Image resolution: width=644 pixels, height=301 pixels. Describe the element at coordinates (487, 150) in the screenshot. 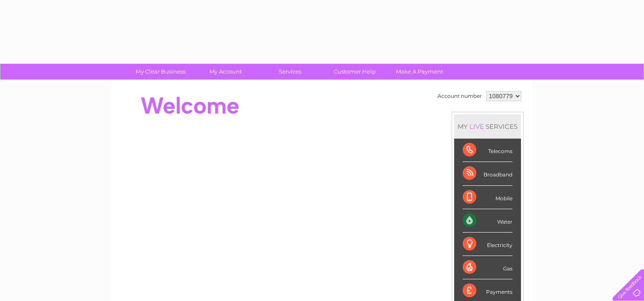

I see `div: Telecoms` at that location.